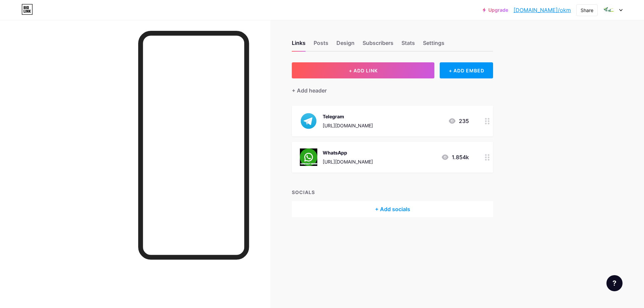 This screenshot has height=308, width=644. Describe the element at coordinates (348, 116) in the screenshot. I see `div: Telegram` at that location.